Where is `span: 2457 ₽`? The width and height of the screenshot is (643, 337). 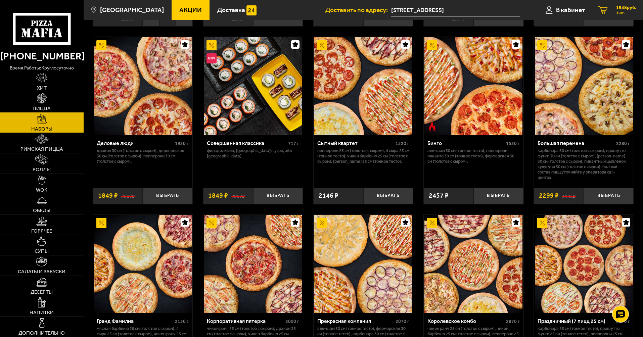
span: 2457 ₽ is located at coordinates (439, 196).